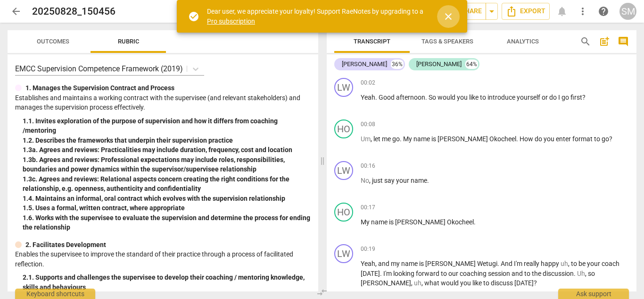 This screenshot has width=644, height=299. I want to click on span: Tags & Speakers, so click(447, 41).